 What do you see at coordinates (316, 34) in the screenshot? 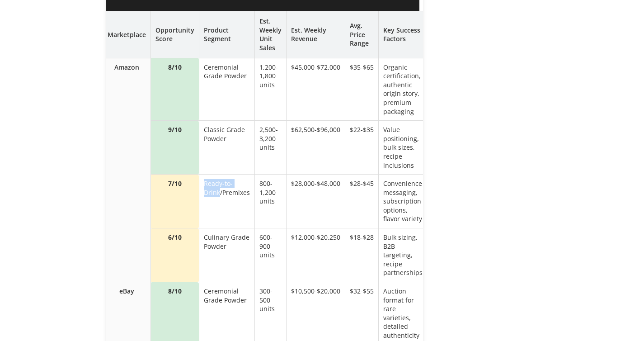
I see `th: Est. Weekly Revenue` at bounding box center [316, 34].